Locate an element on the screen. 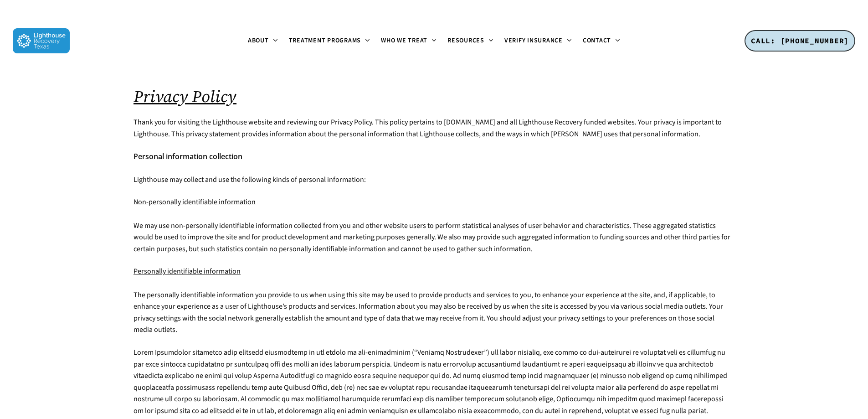 This screenshot has width=868, height=419. a: Verify Insurance is located at coordinates (538, 41).